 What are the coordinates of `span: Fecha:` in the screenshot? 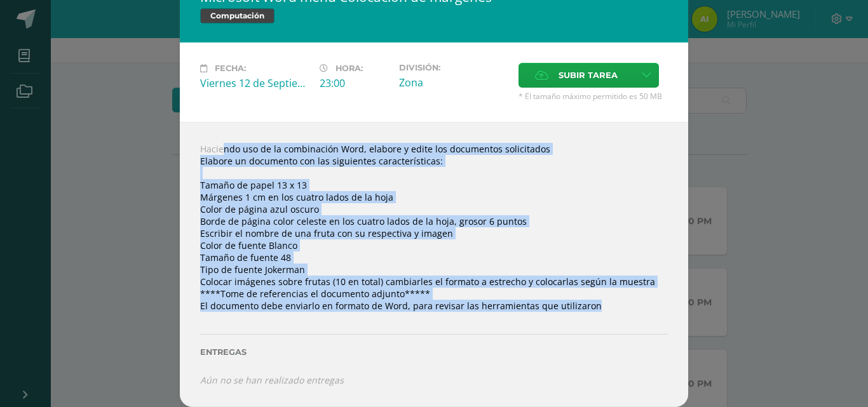 It's located at (230, 68).